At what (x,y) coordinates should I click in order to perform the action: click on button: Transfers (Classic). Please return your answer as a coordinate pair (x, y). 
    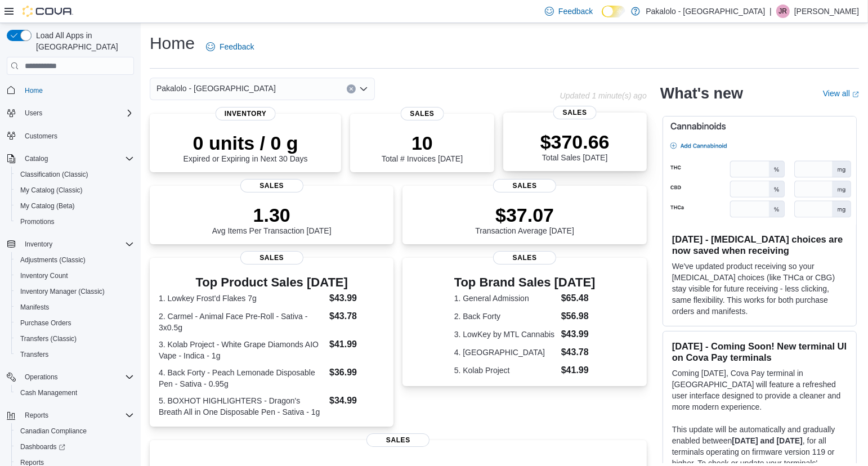
    Looking at the image, I should click on (75, 339).